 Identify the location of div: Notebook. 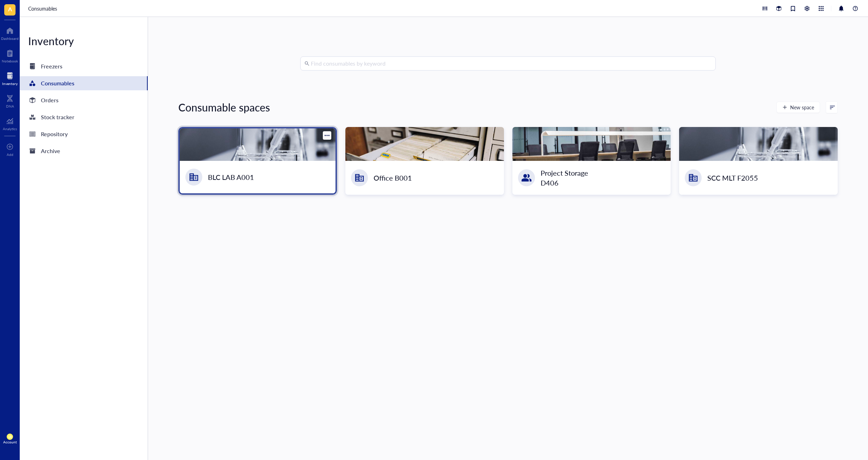
(10, 61).